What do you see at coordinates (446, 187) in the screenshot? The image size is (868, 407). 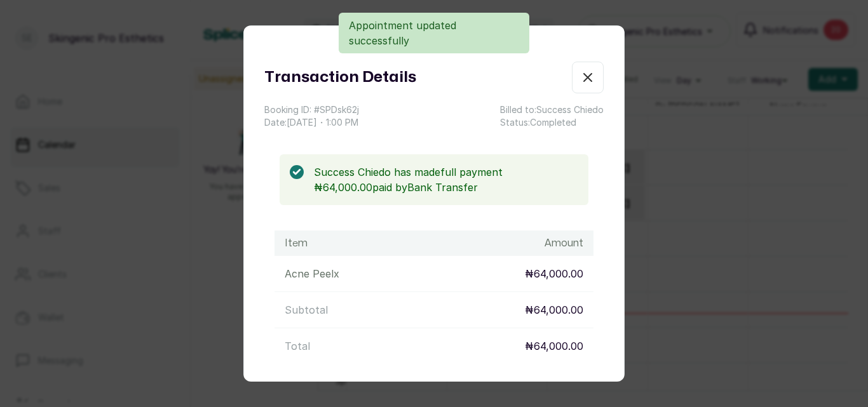 I see `p: ₦64,000.00 paid by Bank Transfer` at bounding box center [446, 187].